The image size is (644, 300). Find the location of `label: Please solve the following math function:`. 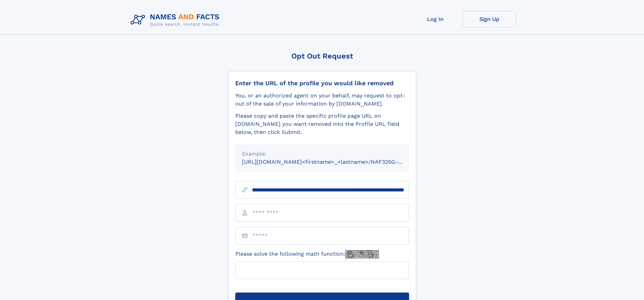

label: Please solve the following math function: is located at coordinates (307, 254).